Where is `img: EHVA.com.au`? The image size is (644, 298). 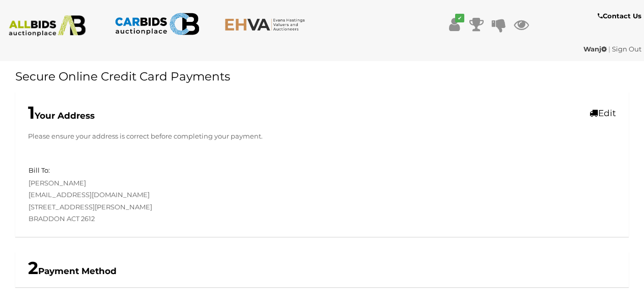 img: EHVA.com.au is located at coordinates (267, 24).